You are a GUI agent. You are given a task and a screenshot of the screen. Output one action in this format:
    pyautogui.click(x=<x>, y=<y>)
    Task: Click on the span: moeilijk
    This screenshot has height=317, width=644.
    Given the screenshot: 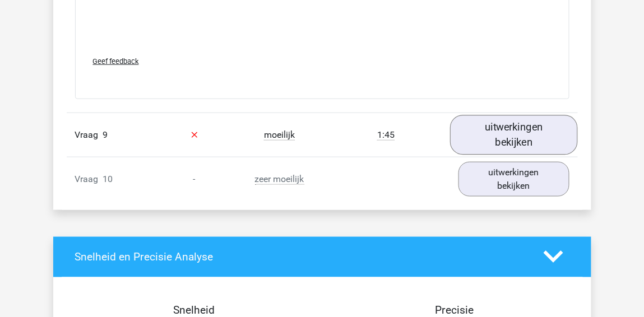 What is the action you would take?
    pyautogui.click(x=279, y=135)
    